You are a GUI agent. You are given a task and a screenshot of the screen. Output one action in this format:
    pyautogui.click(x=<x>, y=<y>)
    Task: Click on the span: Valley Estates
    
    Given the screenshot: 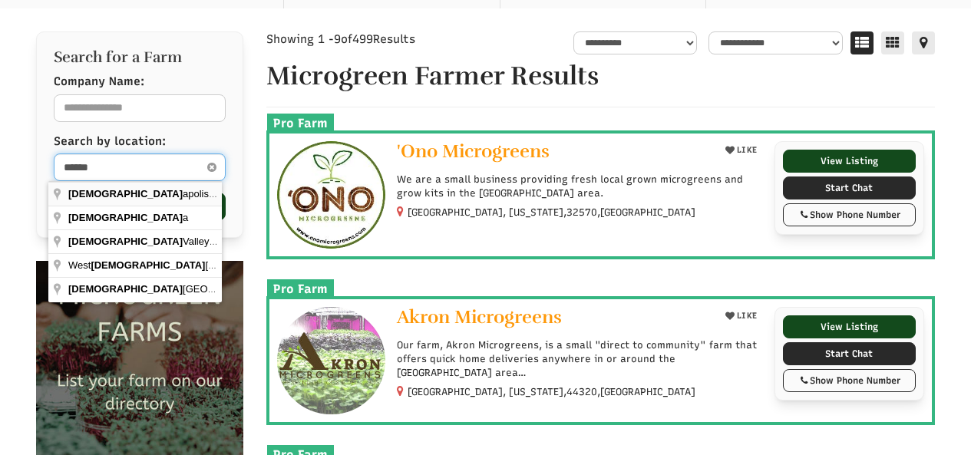 What is the action you would take?
    pyautogui.click(x=157, y=241)
    